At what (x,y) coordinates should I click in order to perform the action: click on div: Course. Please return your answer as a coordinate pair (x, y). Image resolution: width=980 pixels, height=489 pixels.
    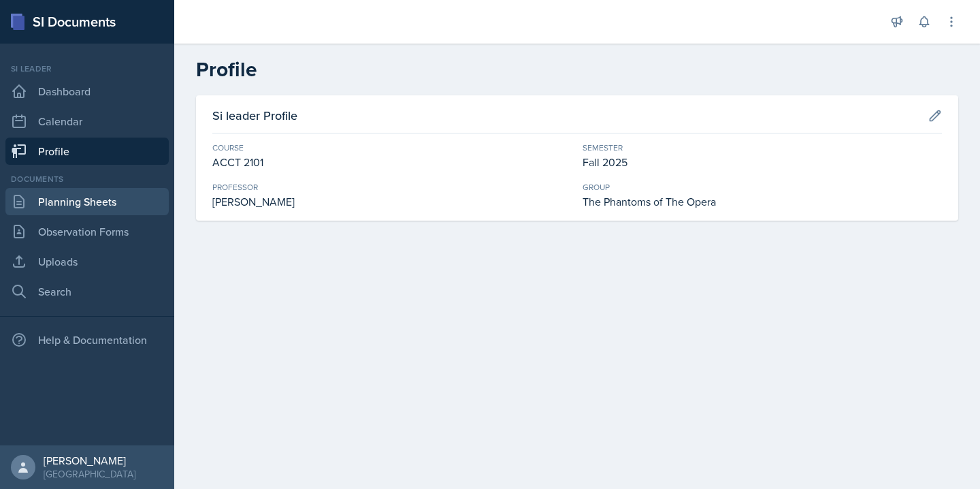
    Looking at the image, I should click on (392, 147).